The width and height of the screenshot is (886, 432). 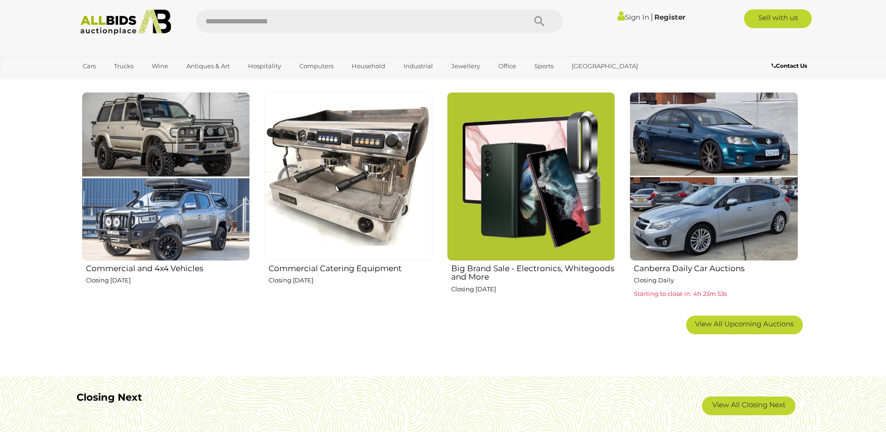 I want to click on img: Commercial and 4x4 Vehicles, so click(x=166, y=176).